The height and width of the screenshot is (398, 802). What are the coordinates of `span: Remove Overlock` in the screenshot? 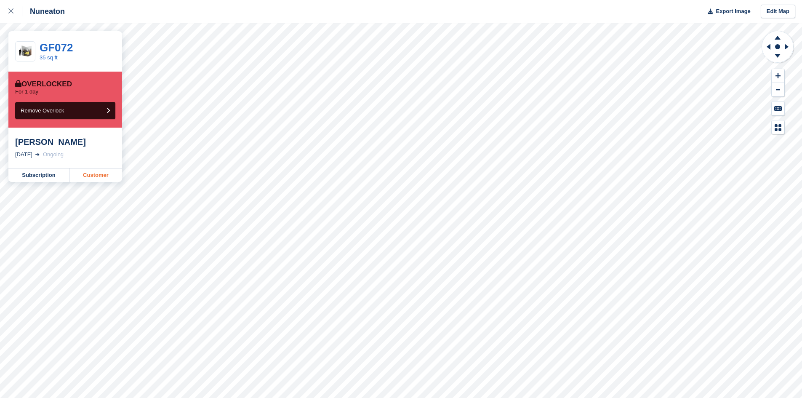 It's located at (42, 110).